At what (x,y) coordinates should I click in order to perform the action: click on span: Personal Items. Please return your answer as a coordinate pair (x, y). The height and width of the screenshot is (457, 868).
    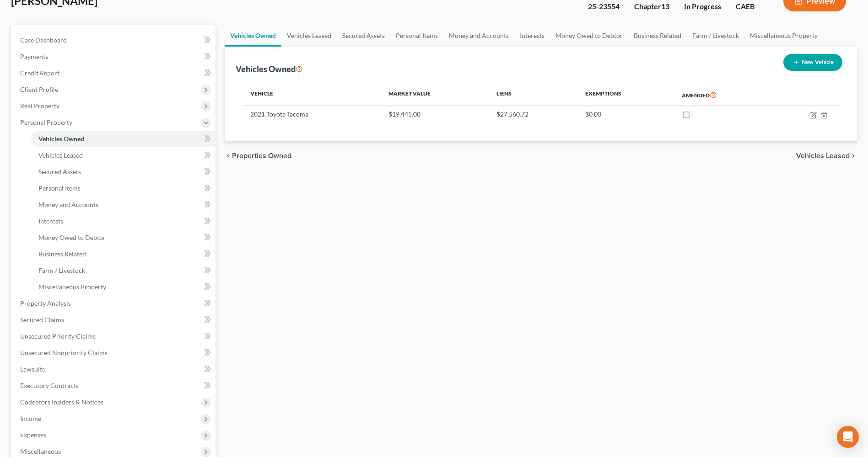
    Looking at the image, I should click on (59, 188).